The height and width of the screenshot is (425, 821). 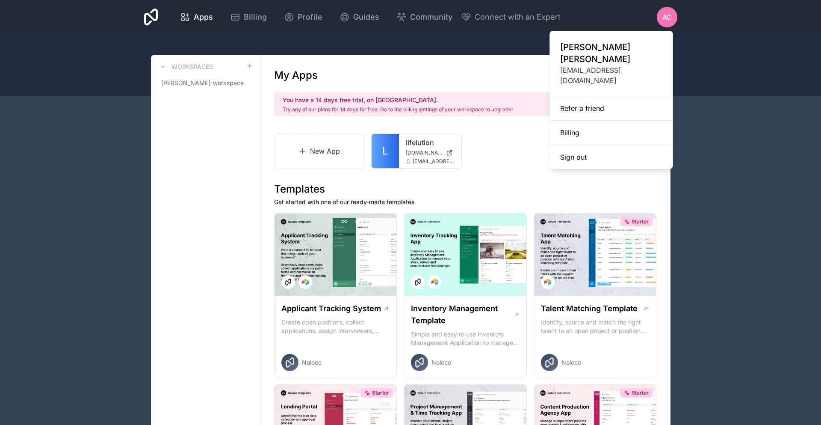 What do you see at coordinates (296, 75) in the screenshot?
I see `h1: My Apps` at bounding box center [296, 75].